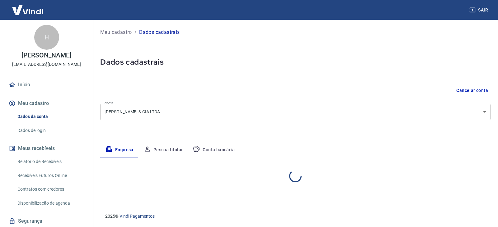 The height and width of the screenshot is (227, 498). Describe the element at coordinates (50, 162) in the screenshot. I see `a: Relatório de Recebíveis` at that location.